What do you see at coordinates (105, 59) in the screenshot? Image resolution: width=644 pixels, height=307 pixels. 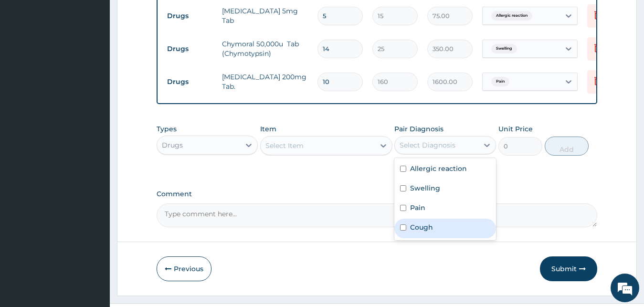 I see `div: Chat with us now` at bounding box center [105, 59].